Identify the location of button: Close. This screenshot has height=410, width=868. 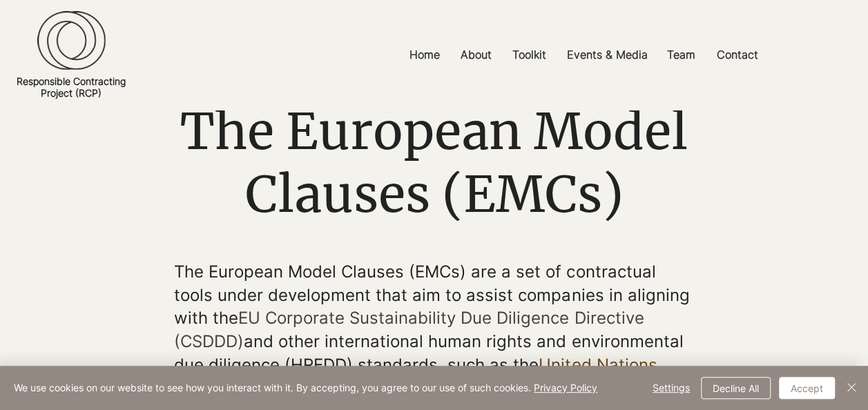
(851, 388).